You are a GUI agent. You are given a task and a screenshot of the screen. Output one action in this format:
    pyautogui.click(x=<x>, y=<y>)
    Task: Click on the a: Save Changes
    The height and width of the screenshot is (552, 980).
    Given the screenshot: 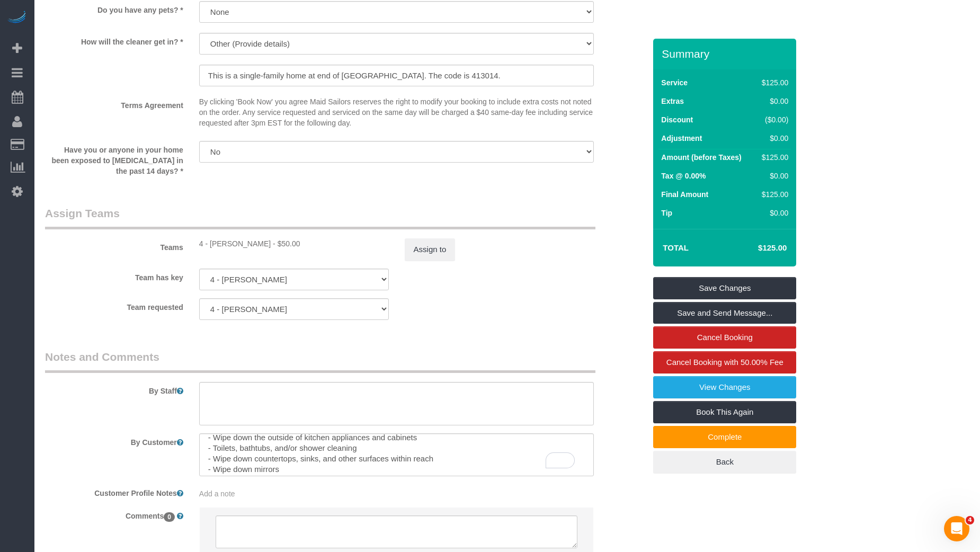 What is the action you would take?
    pyautogui.click(x=725, y=289)
    